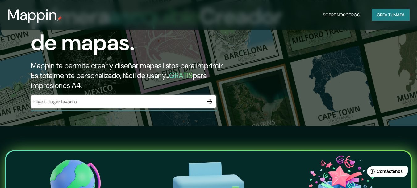  I want to click on font: para impresiones A4., so click(119, 80).